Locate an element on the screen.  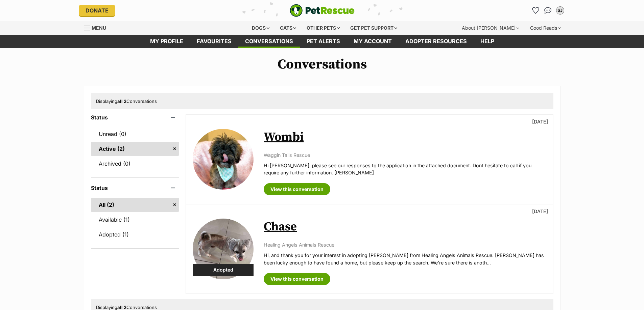
a: Chase is located at coordinates (280, 226).